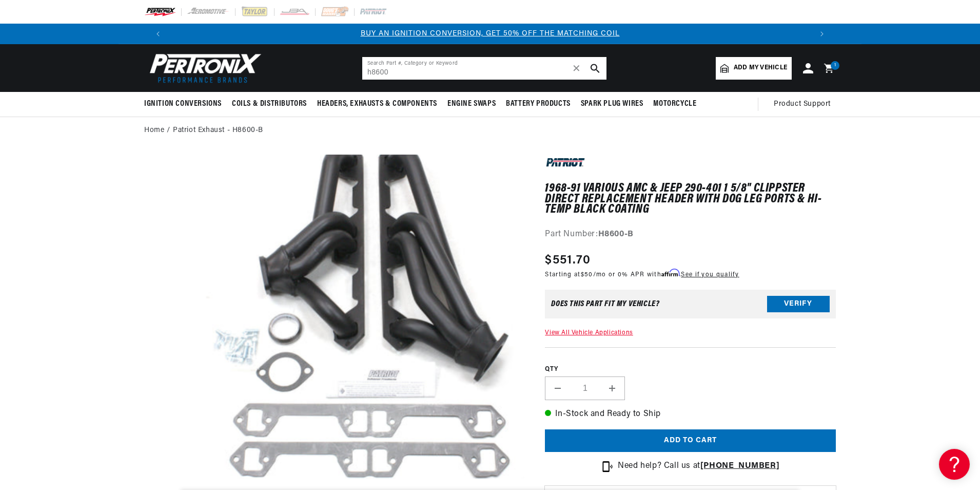 The image size is (980, 490). Describe the element at coordinates (471, 104) in the screenshot. I see `summary: Engine Swaps` at that location.